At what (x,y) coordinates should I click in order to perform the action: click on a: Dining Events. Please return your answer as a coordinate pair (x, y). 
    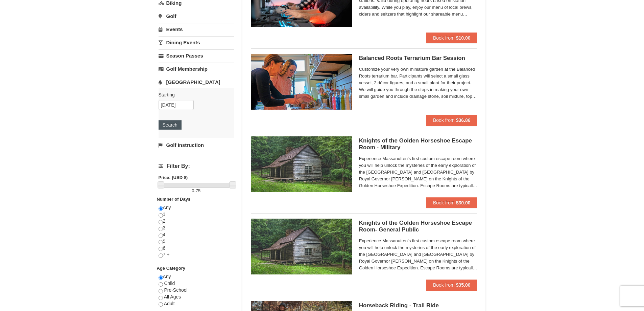
    Looking at the image, I should click on (196, 42).